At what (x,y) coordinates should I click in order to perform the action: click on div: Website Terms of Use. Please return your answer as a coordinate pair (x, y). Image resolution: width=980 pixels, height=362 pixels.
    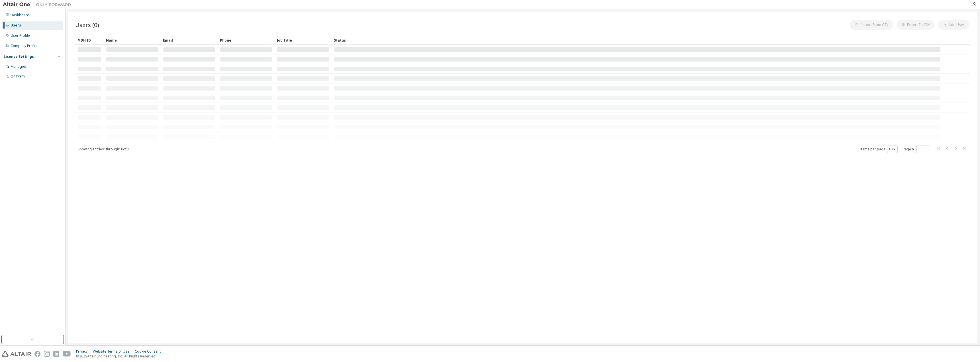
    Looking at the image, I should click on (114, 351).